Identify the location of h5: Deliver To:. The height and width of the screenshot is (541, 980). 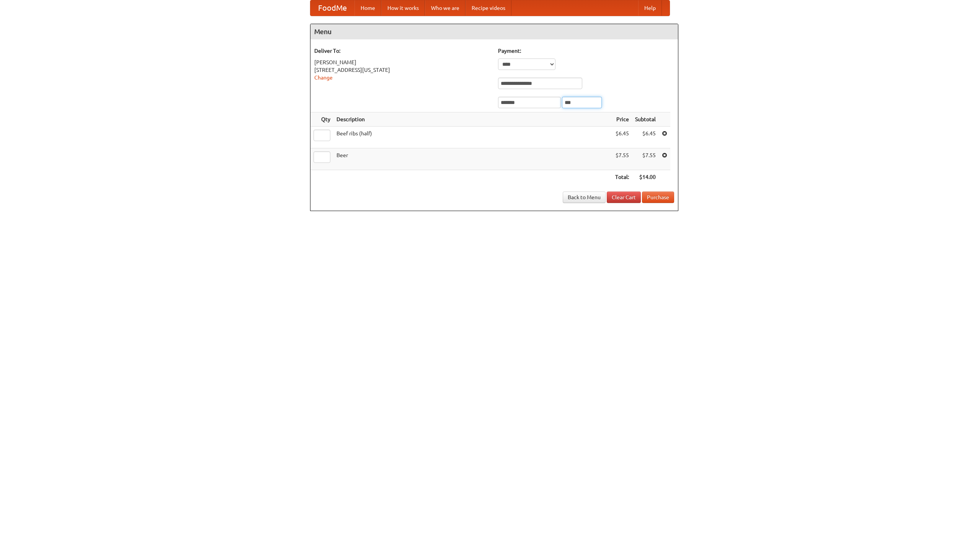
(402, 51).